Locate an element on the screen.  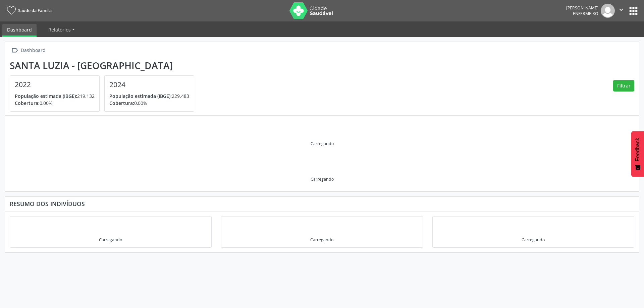
button: Filtrar is located at coordinates (623, 86).